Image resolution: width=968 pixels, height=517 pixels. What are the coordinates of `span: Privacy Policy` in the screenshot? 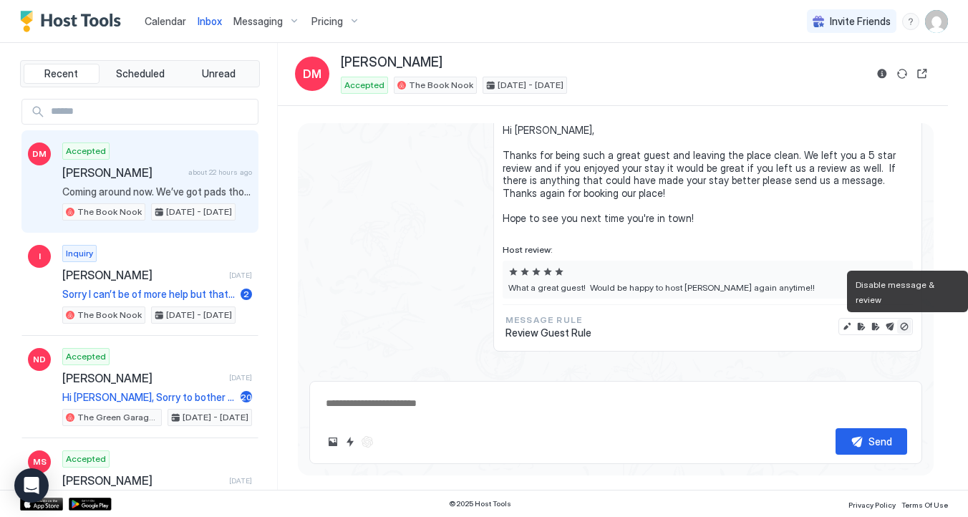 It's located at (872, 505).